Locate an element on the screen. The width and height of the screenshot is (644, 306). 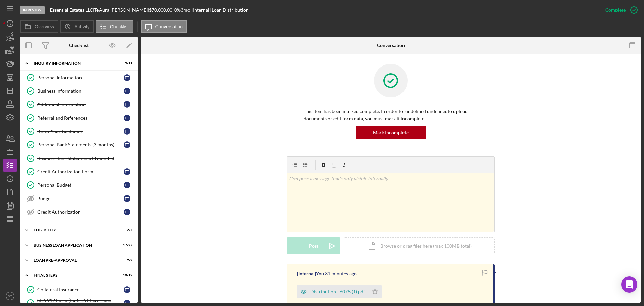
div: 2 / 4 is located at coordinates (127, 230).